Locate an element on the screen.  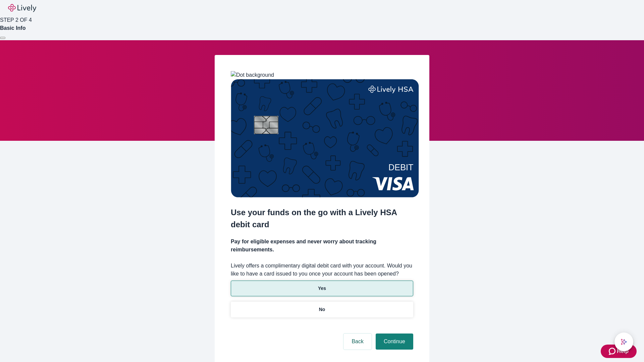
h4: Pay for eligible expenses and never worry about tracking reimbursements. is located at coordinates (322, 246).